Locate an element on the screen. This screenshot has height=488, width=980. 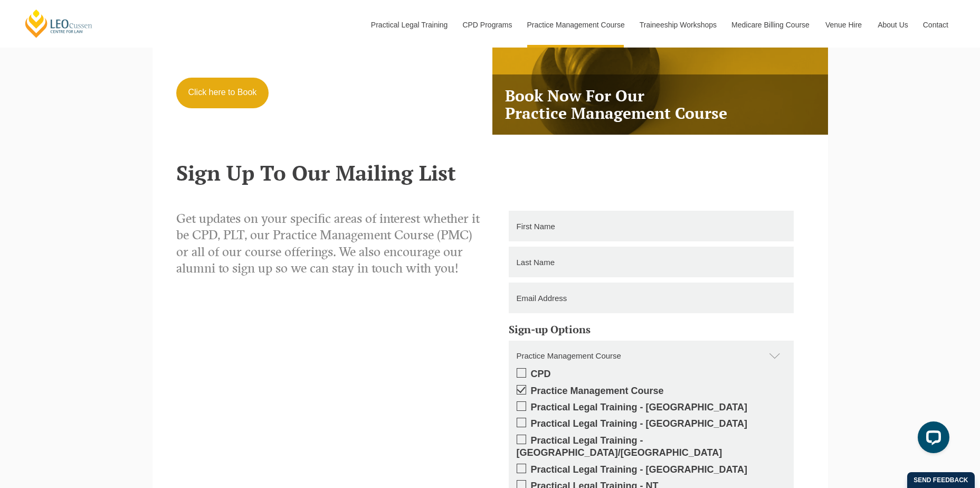
a: Traineeship Workshops is located at coordinates (677, 25).